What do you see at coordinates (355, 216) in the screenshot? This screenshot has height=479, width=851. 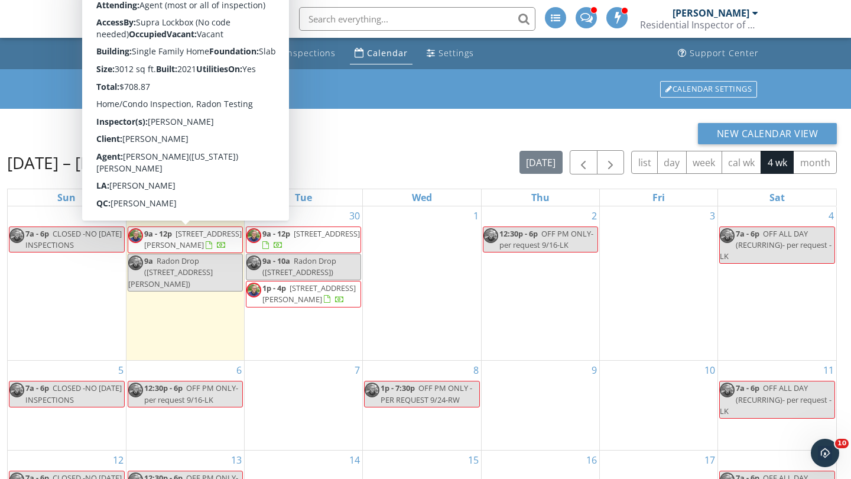 I see `a: Go to September 30, 2025` at bounding box center [355, 216].